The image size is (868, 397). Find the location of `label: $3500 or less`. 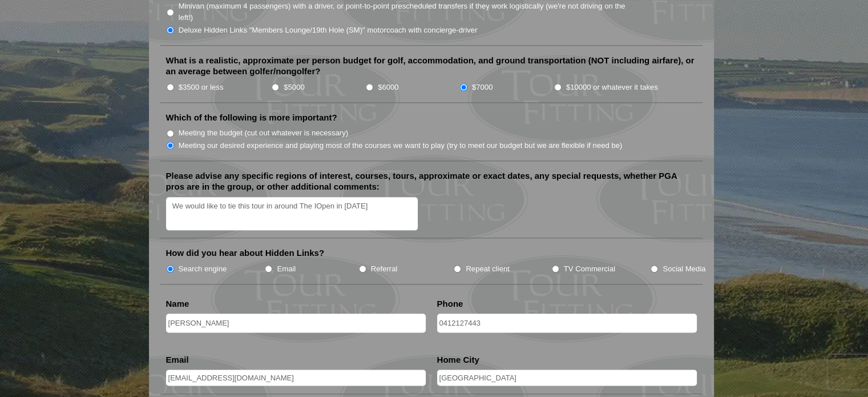

label: $3500 or less is located at coordinates (201, 87).